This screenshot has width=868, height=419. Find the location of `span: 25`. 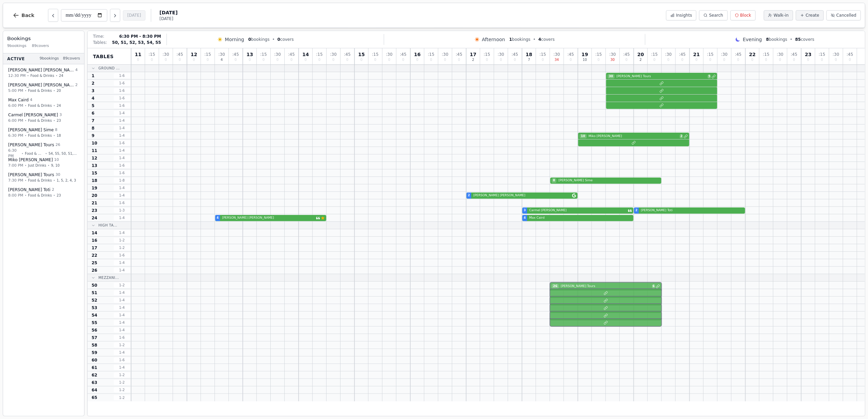

span: 25 is located at coordinates (94, 263).